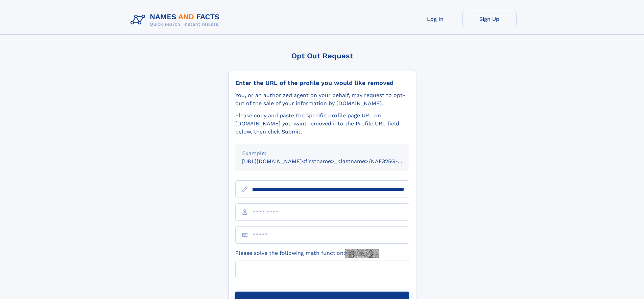  I want to click on img: Logo Names and Facts, so click(176, 20).